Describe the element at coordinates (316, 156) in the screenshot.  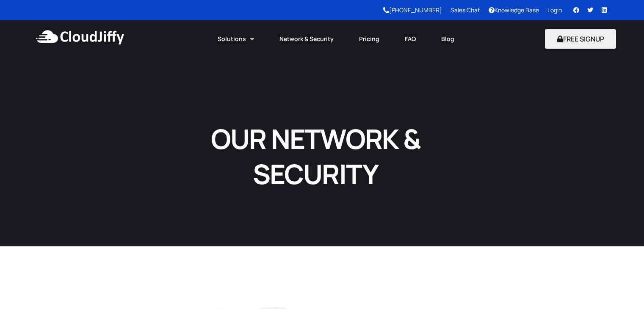
I see `h1: OUR NETWORK & SECURITY` at that location.